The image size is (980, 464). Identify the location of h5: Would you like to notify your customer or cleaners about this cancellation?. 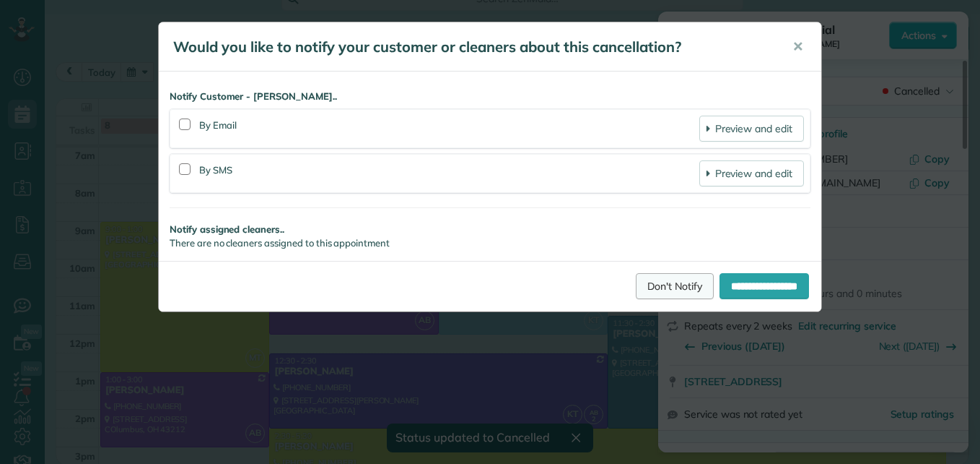
(472, 47).